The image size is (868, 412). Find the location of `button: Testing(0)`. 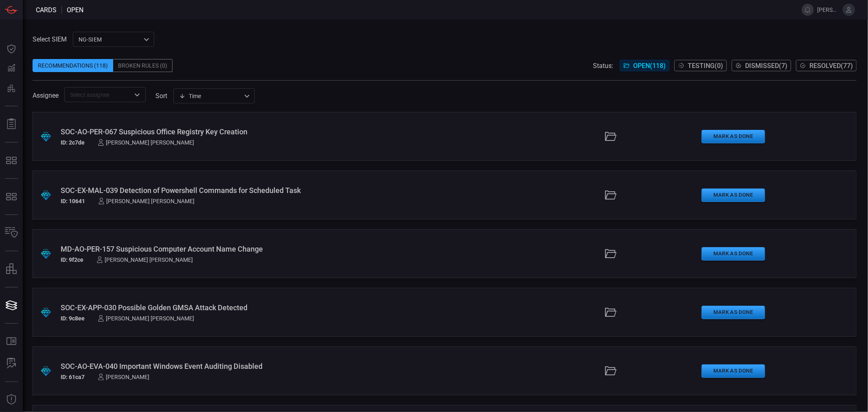

button: Testing(0) is located at coordinates (701, 66).